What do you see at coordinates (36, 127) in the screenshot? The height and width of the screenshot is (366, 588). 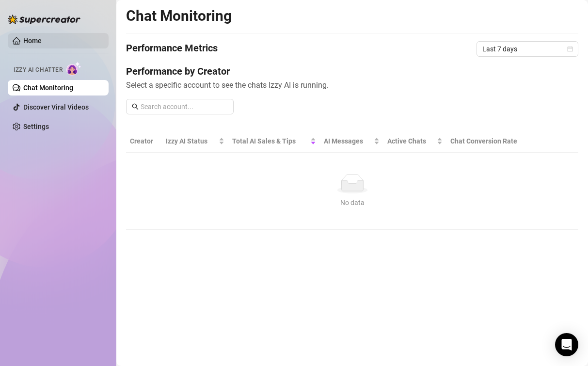 I see `a: Settings` at bounding box center [36, 127].